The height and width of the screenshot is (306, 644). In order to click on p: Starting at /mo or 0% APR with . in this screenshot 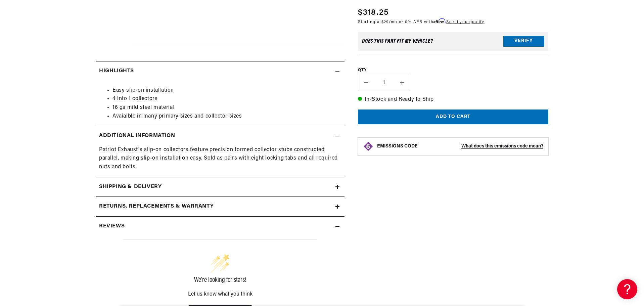, I will do `click(421, 22)`.